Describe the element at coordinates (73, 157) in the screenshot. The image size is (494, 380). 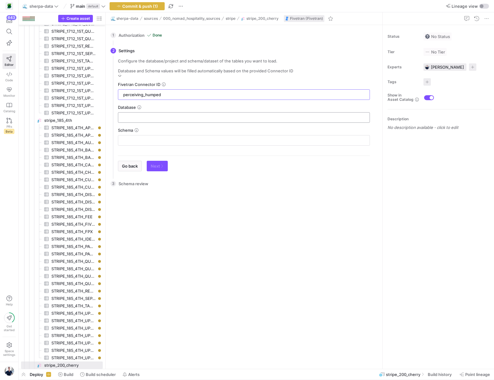
I see `span: STRIPE_185_4TH_BANK_ACCOUNT​​​​​​​​​` at that location.